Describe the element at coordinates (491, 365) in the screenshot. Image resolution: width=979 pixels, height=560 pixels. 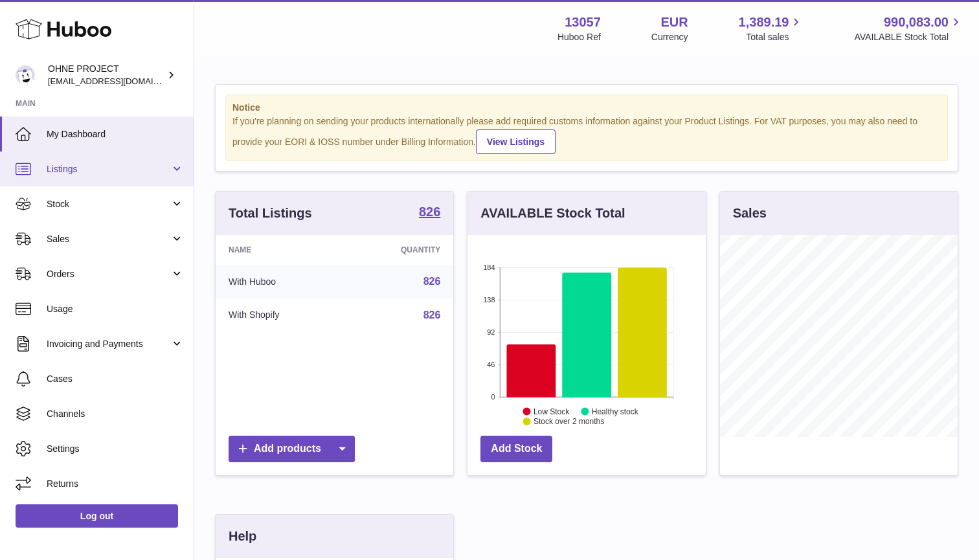
I see `text: 46` at that location.